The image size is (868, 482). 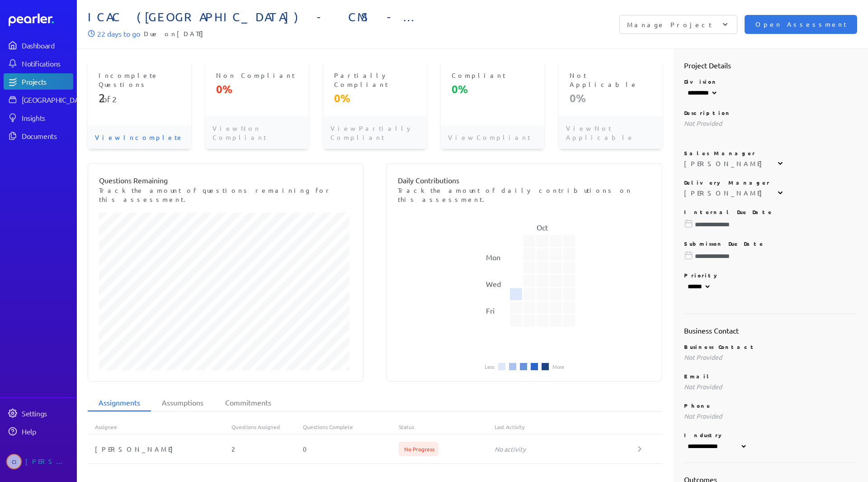 What do you see at coordinates (771, 81) in the screenshot?
I see `p: Division` at bounding box center [771, 81].